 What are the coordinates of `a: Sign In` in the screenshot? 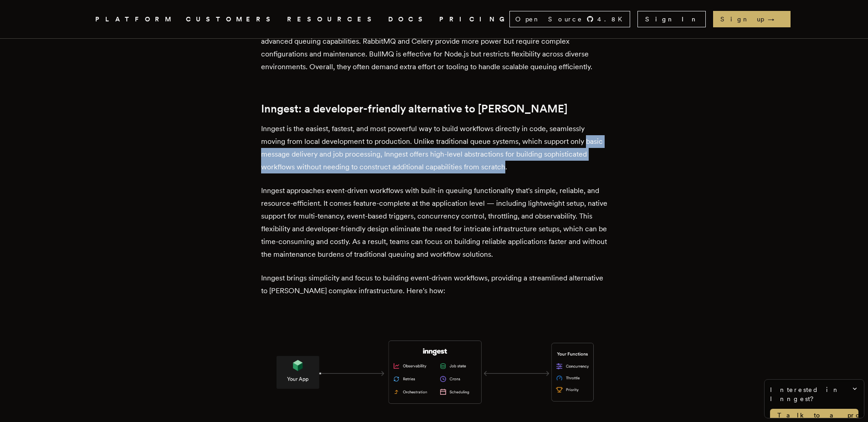 It's located at (672, 19).